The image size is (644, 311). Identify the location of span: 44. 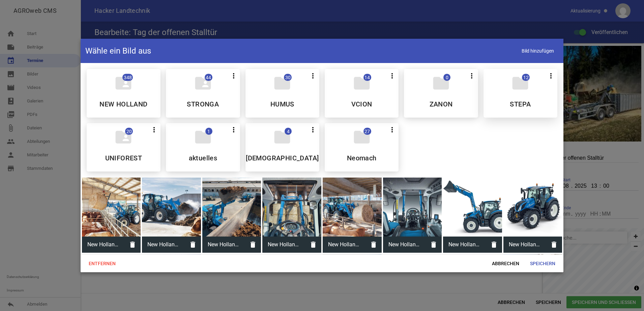
(208, 77).